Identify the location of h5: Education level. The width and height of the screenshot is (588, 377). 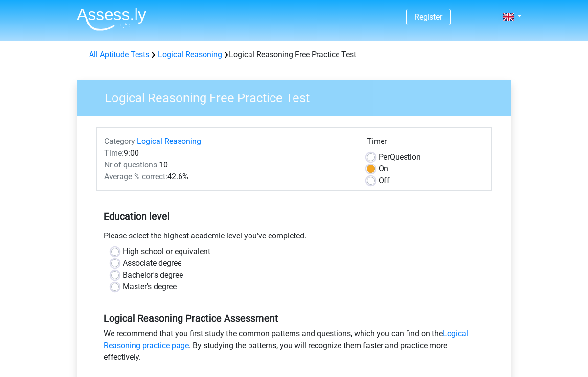
(294, 217).